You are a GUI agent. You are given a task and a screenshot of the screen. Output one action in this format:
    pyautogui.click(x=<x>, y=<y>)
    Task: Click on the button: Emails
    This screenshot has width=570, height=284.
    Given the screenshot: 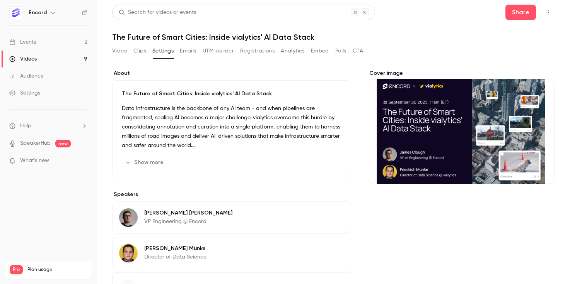 What is the action you would take?
    pyautogui.click(x=188, y=51)
    